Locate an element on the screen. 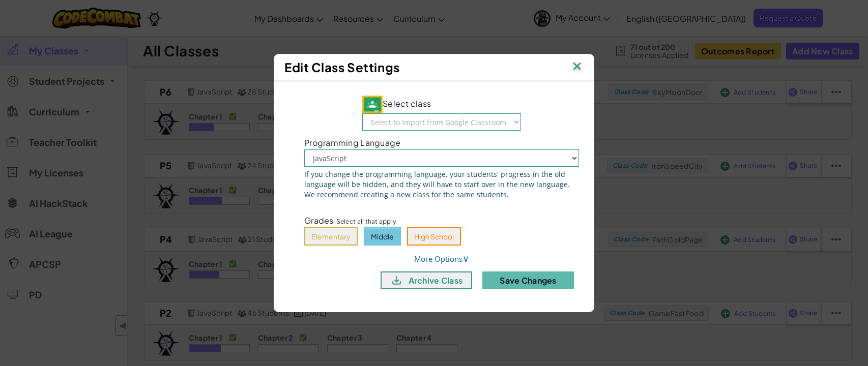  button: archive class is located at coordinates (427, 280).